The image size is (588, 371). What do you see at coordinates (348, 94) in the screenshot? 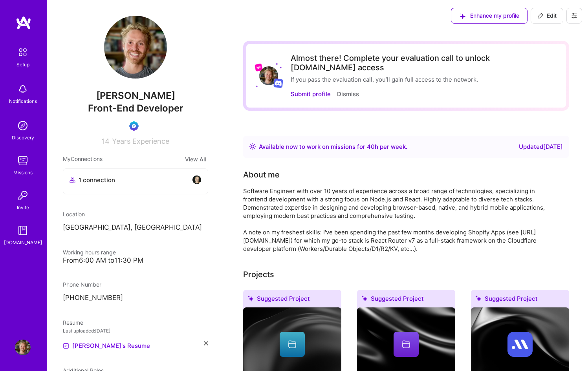
I see `button: Dismiss` at bounding box center [348, 94].